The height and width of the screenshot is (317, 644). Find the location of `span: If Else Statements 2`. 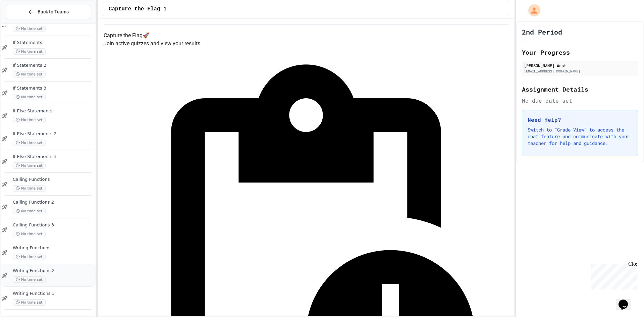

span: If Else Statements 2 is located at coordinates (53, 134).